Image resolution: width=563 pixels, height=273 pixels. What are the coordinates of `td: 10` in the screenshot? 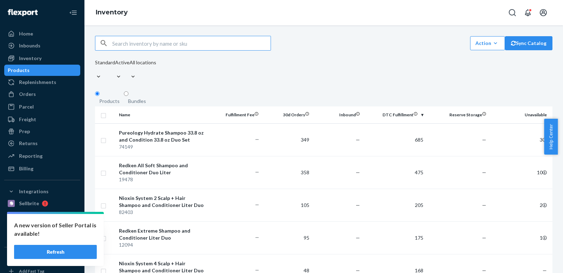 It's located at (521, 172).